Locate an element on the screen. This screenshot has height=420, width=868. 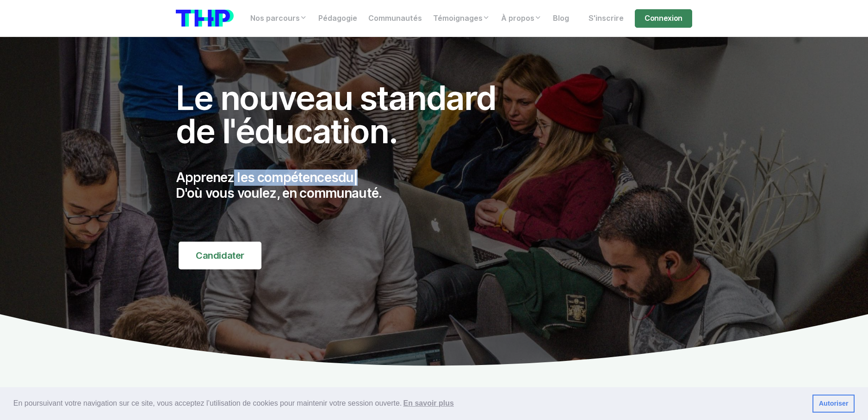
a: dismiss cookie message is located at coordinates (833, 404).